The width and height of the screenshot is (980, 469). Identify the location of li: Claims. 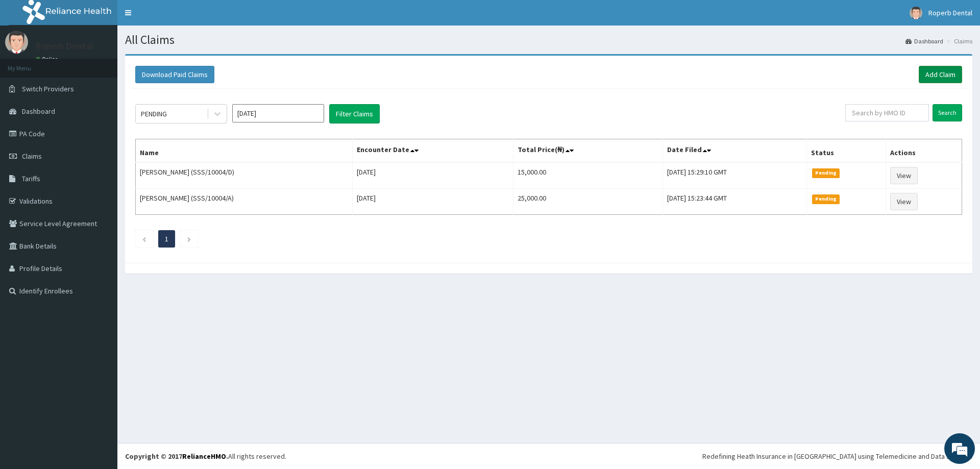
(958, 40).